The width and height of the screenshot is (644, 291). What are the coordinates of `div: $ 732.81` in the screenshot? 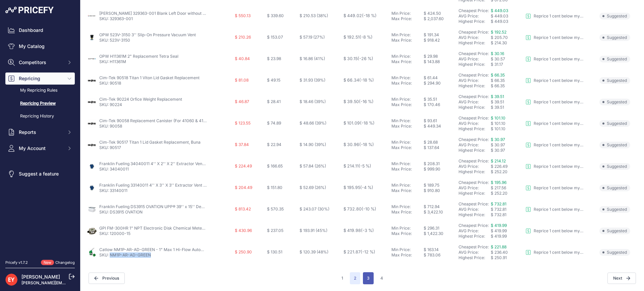 It's located at (507, 209).